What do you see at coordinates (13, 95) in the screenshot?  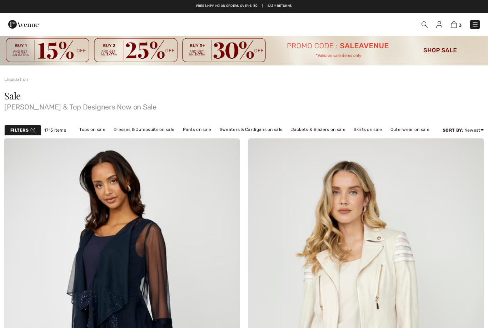 I see `span: Sale` at bounding box center [13, 95].